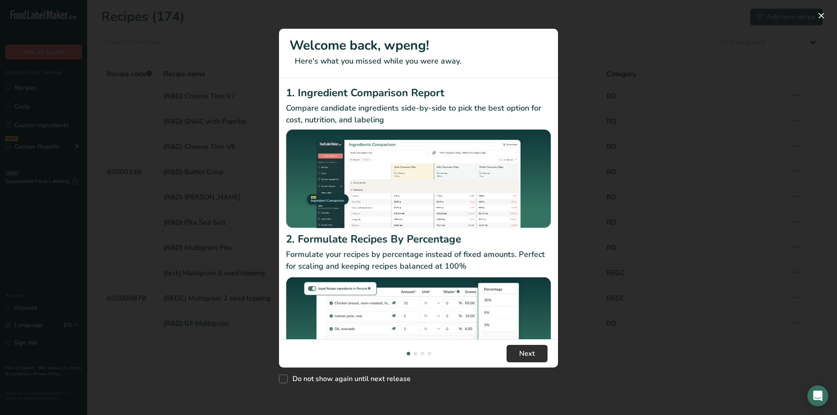 This screenshot has width=837, height=415. I want to click on img: Ingredient Comparison Report, so click(418, 179).